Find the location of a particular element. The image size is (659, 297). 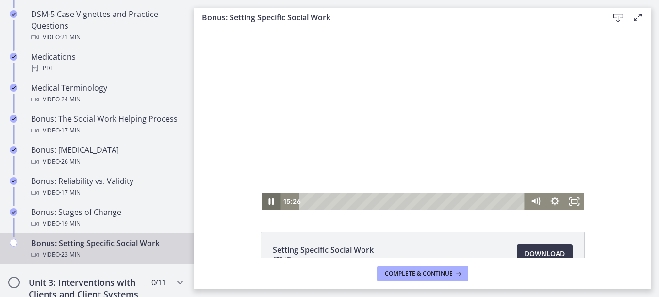

span: 0 / 11 is located at coordinates (158, 282).